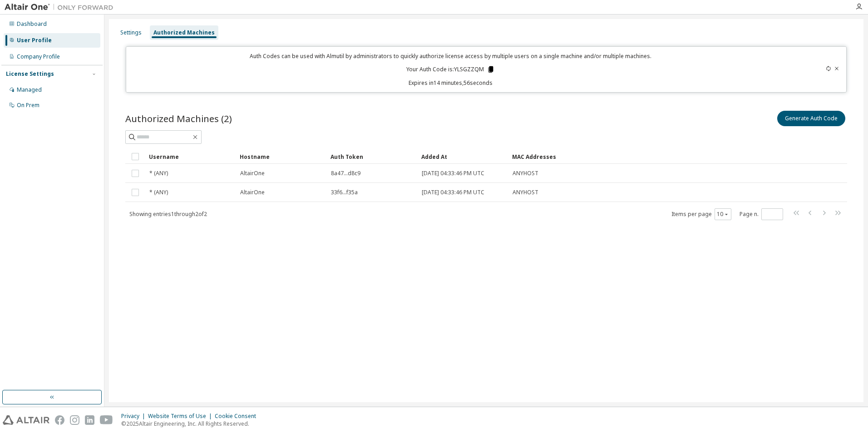  What do you see at coordinates (722, 214) in the screenshot?
I see `button: 10` at bounding box center [722, 214].